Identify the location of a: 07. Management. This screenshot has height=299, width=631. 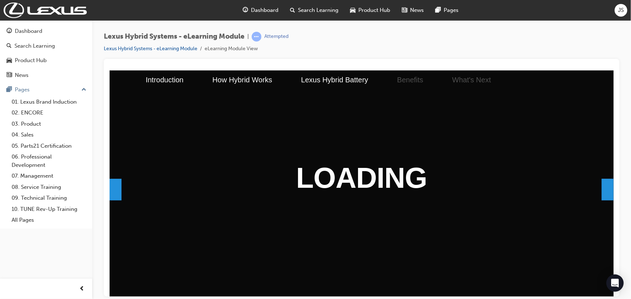
(49, 176).